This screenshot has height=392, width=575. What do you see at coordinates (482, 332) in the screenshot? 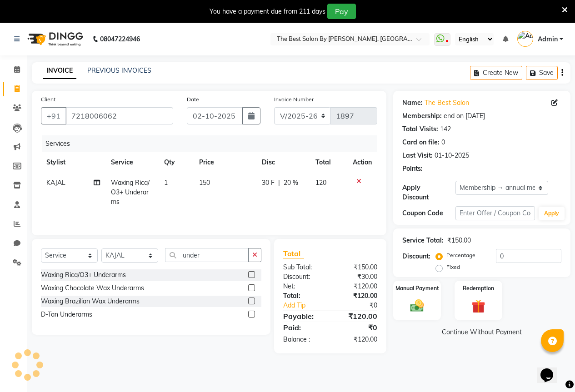
I see `a: Continue Without Payment` at bounding box center [482, 332].